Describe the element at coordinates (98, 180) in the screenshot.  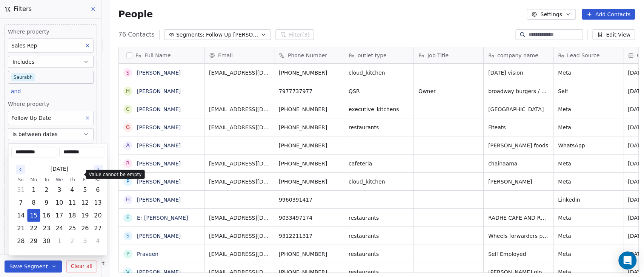
I see `th: Saturday` at that location.